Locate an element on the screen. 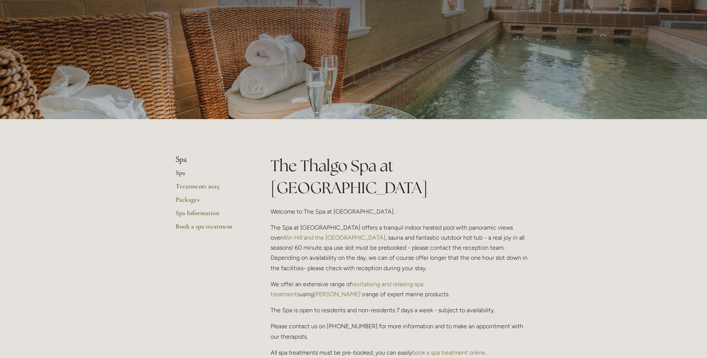 This screenshot has height=358, width=707. a: Treatments 2025 is located at coordinates (211, 189).